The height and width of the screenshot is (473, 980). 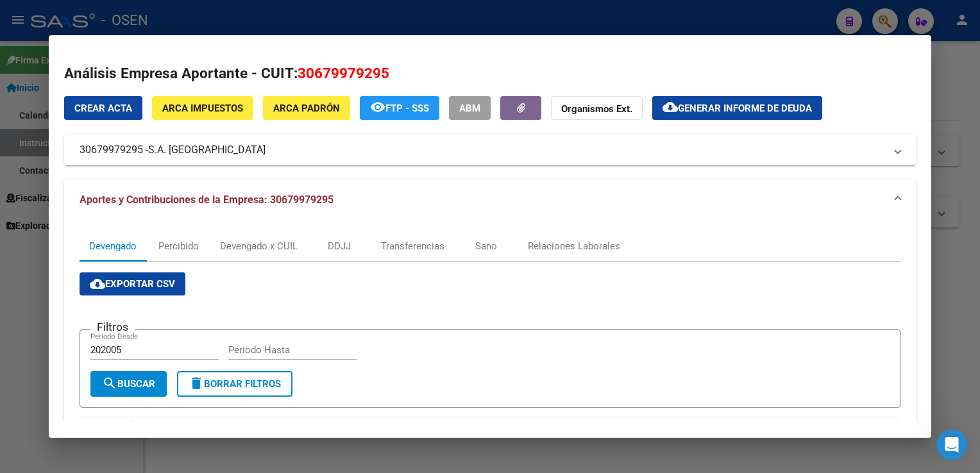 What do you see at coordinates (203, 108) in the screenshot?
I see `button: ARCA Impuestos` at bounding box center [203, 108].